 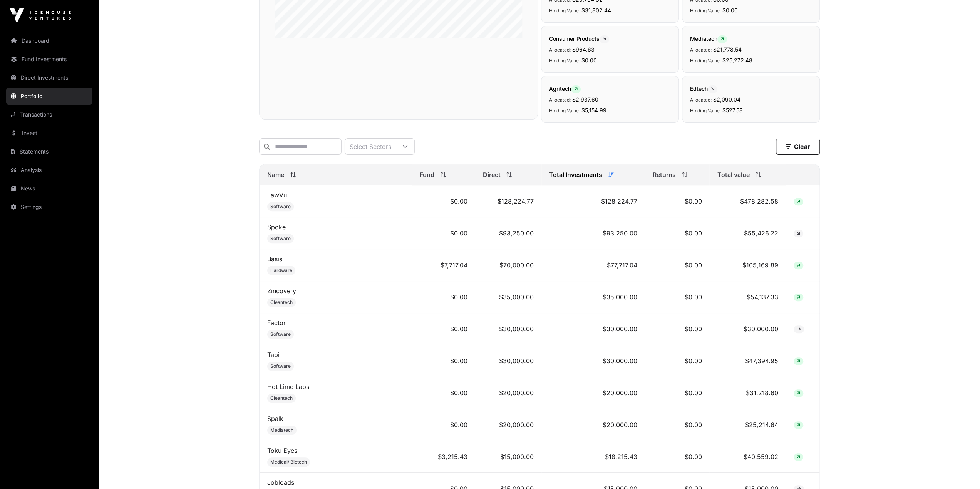 I want to click on td: $77,717.04, so click(x=593, y=265).